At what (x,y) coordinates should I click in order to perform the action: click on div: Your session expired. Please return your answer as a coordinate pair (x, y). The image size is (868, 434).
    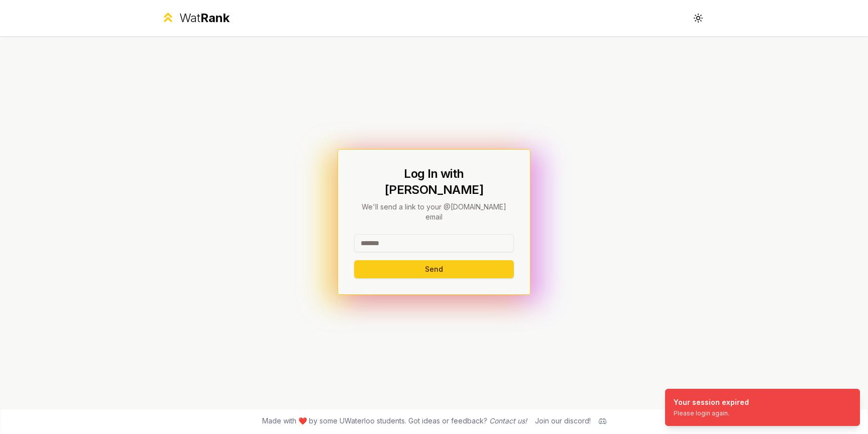
    Looking at the image, I should click on (712, 402).